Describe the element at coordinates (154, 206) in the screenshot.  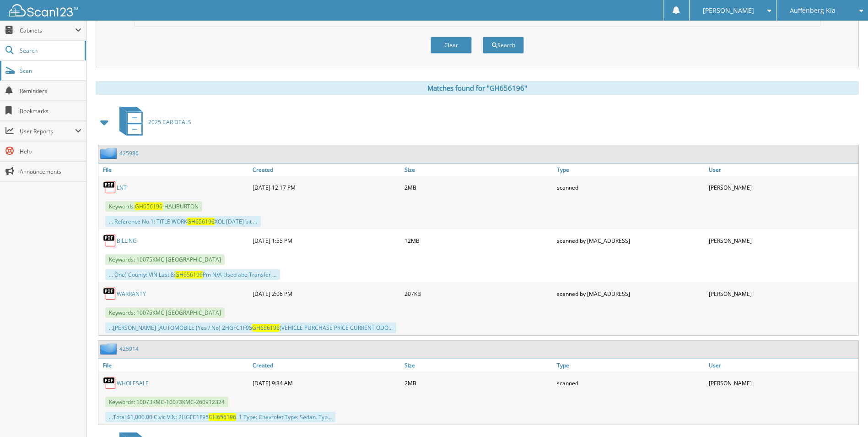
I see `span: Keywords: -HALIBURTON` at that location.